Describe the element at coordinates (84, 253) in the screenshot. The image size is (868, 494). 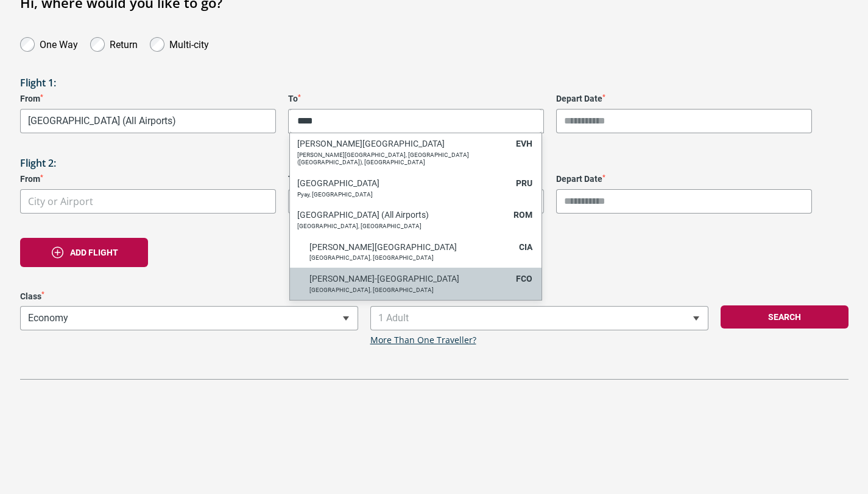
I see `button: Add flight` at that location.